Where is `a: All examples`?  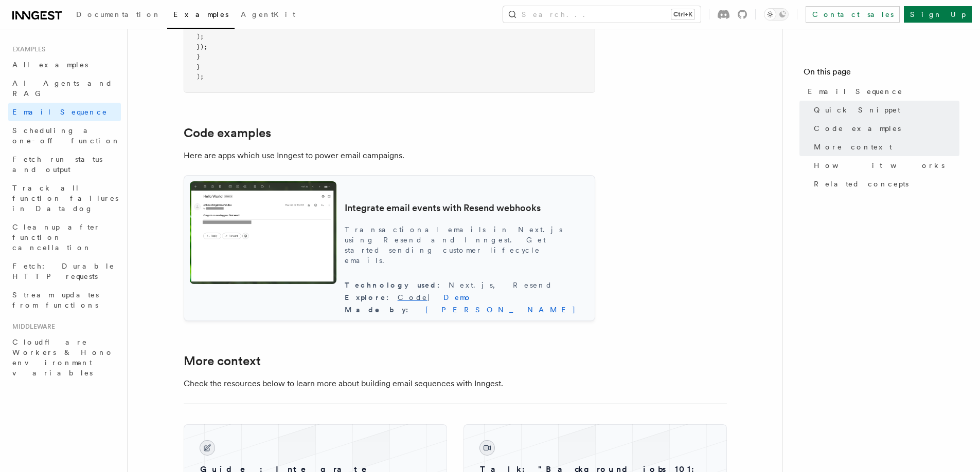 a: All examples is located at coordinates (64, 64).